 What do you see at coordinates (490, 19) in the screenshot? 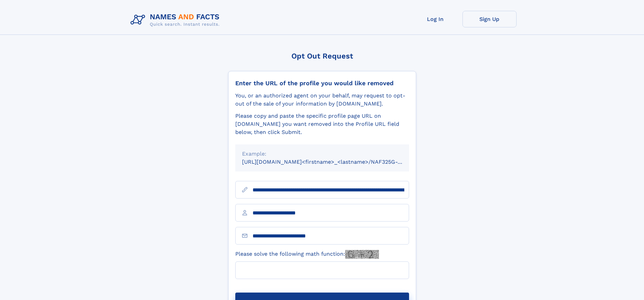
I see `a: Sign Up` at bounding box center [490, 19].